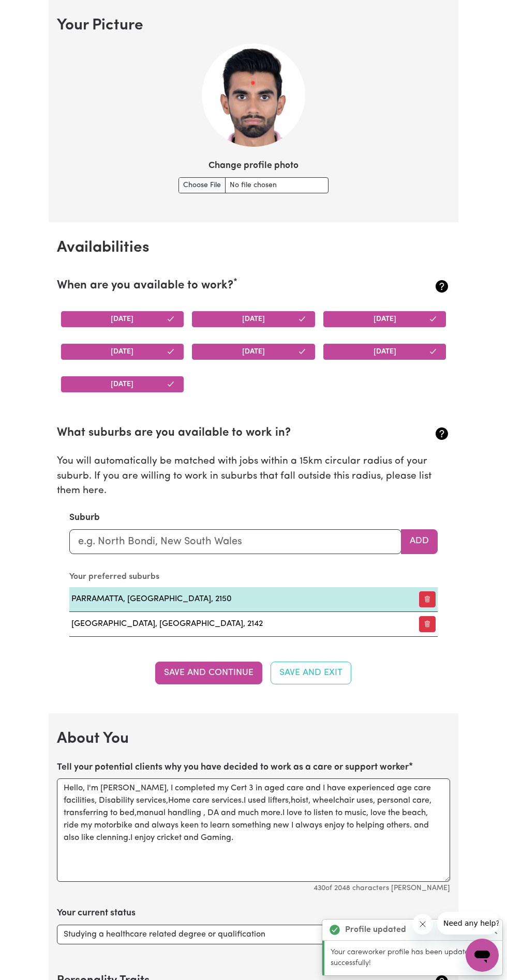 The width and height of the screenshot is (507, 980). What do you see at coordinates (254, 95) in the screenshot?
I see `img: Your current profile image` at bounding box center [254, 95].